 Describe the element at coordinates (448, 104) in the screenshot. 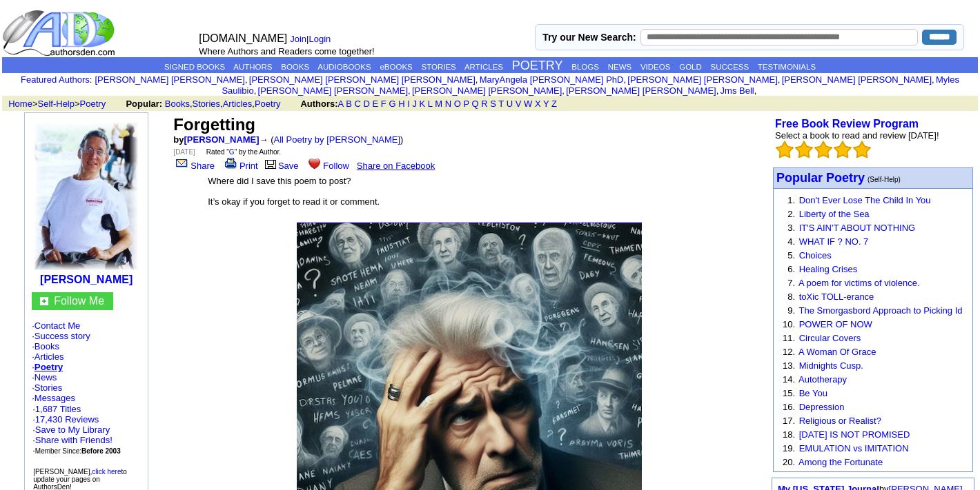

I see `a: N` at that location.